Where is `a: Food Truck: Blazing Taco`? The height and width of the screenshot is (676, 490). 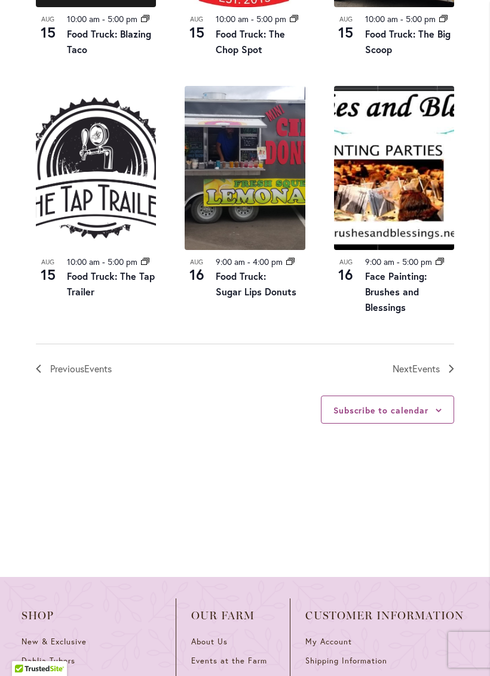
a: Food Truck: Blazing Taco is located at coordinates (109, 41).